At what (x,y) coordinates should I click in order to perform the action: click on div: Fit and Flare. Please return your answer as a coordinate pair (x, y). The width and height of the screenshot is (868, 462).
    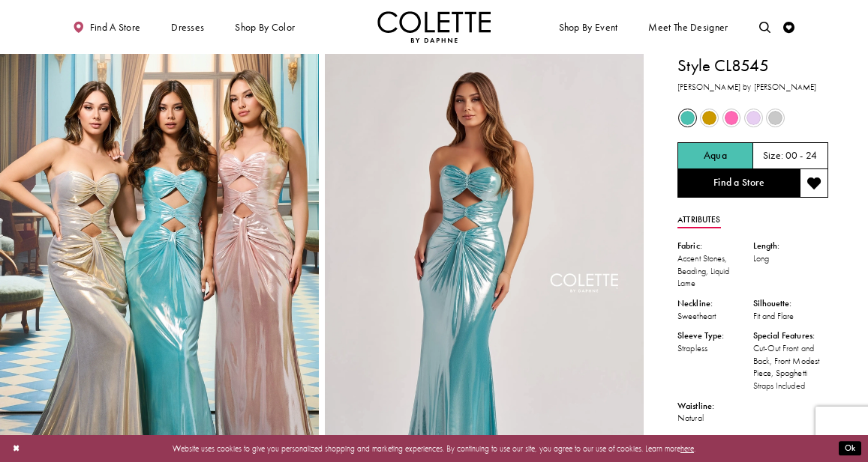
    Looking at the image, I should click on (790, 316).